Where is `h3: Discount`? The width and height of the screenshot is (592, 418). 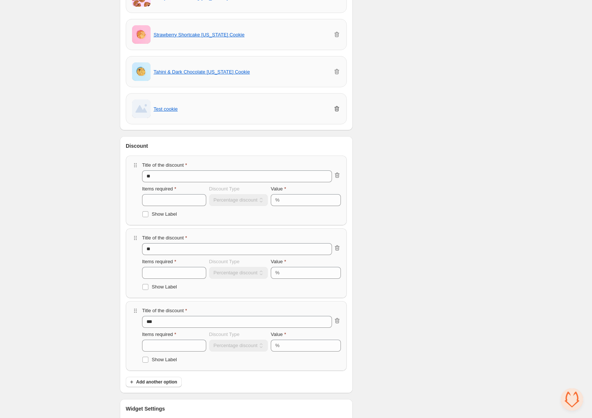
h3: Discount is located at coordinates (137, 146).